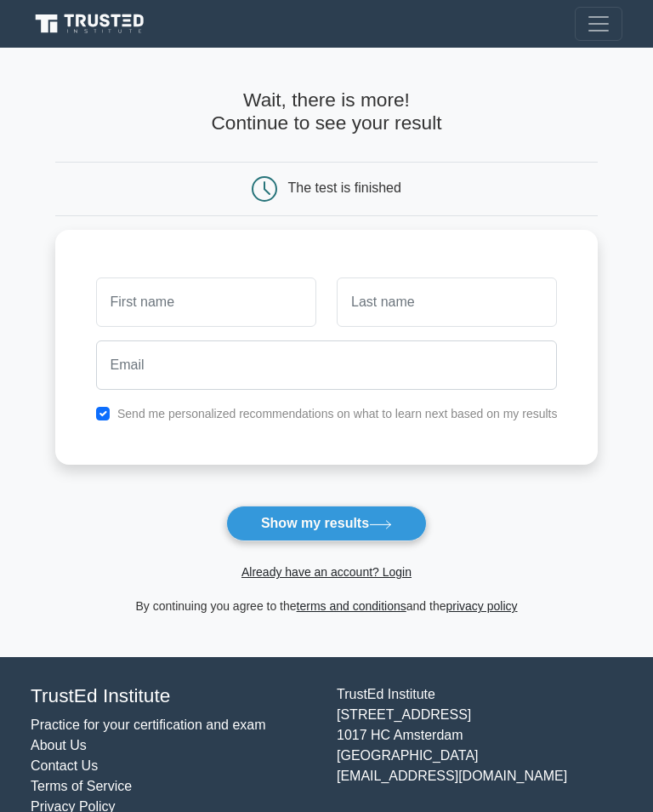  I want to click on a: Already have an account? Login, so click(327, 572).